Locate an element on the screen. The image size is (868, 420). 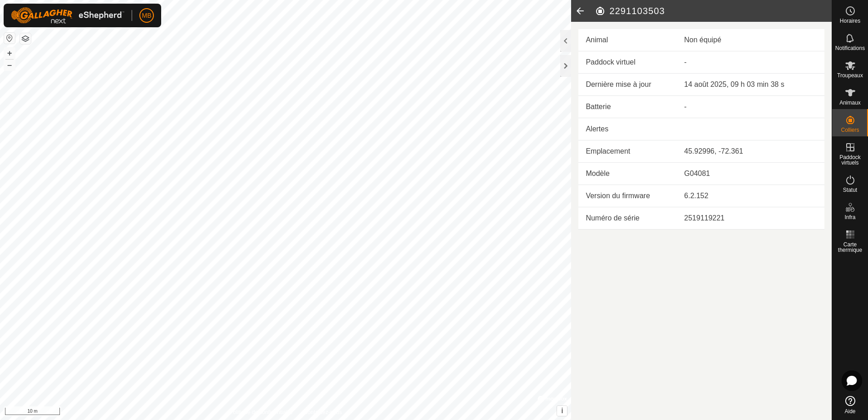
td: Batterie is located at coordinates (628, 107).